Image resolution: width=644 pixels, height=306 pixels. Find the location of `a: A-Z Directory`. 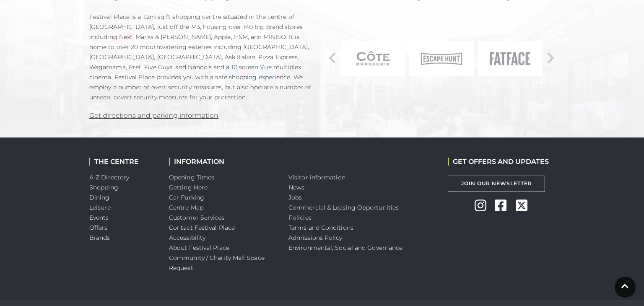

a: A-Z Directory is located at coordinates (109, 177).